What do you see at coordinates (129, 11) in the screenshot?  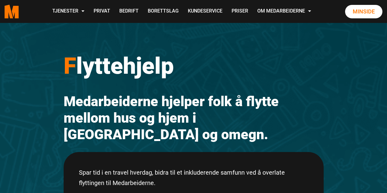 I see `a: Bedrift` at bounding box center [129, 11].